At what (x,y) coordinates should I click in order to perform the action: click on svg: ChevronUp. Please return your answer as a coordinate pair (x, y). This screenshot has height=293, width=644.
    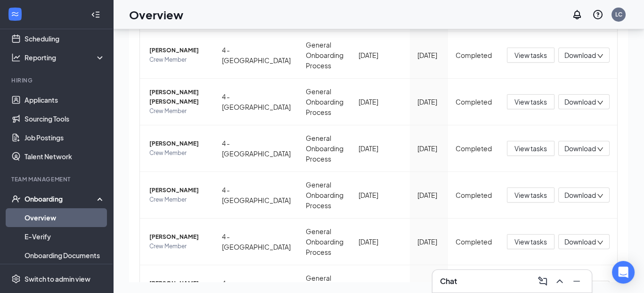
    Looking at the image, I should click on (560, 281).